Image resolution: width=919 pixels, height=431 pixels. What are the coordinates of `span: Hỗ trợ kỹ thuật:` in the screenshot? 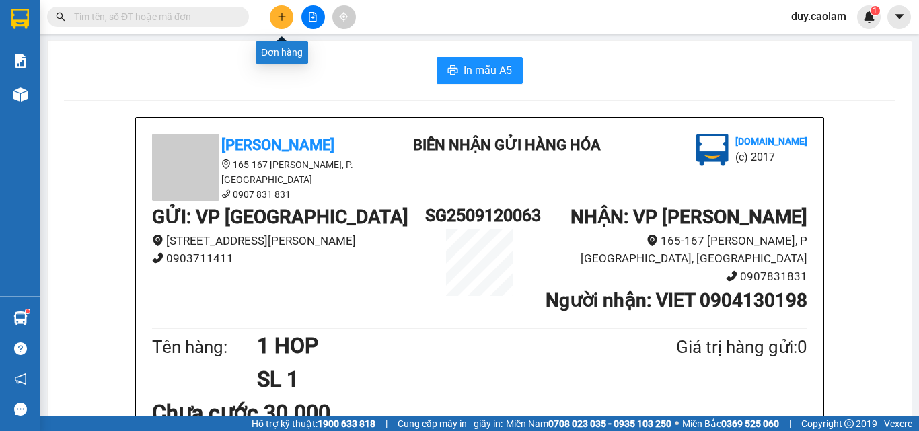 It's located at (314, 424).